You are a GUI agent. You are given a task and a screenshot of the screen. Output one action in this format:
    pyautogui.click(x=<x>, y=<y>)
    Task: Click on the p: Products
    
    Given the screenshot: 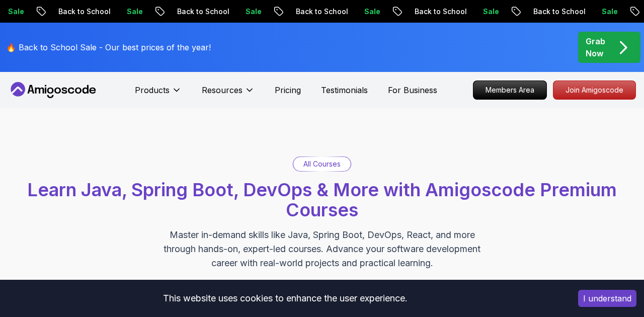 What is the action you would take?
    pyautogui.click(x=152, y=90)
    